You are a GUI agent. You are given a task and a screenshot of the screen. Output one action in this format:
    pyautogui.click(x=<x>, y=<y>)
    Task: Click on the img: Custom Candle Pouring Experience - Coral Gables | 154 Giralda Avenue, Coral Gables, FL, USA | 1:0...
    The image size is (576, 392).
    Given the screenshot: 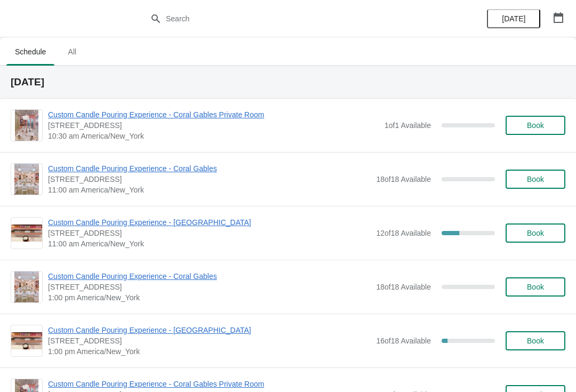 What is the action you would take?
    pyautogui.click(x=26, y=287)
    